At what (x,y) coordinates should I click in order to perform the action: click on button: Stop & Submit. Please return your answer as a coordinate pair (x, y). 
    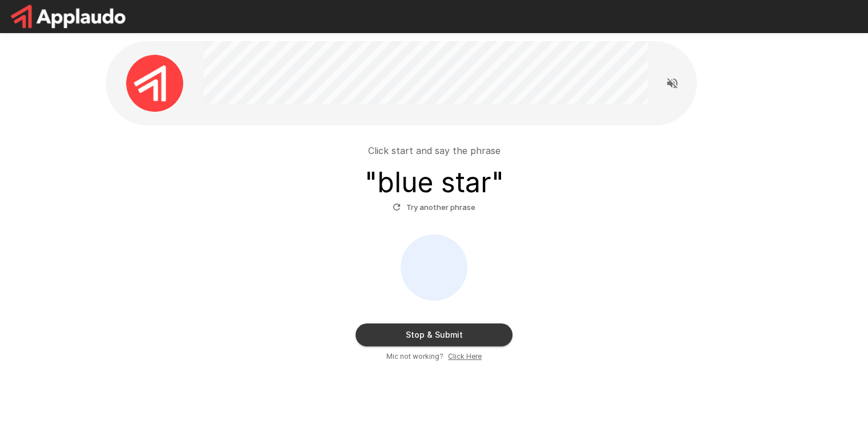
    Looking at the image, I should click on (434, 335).